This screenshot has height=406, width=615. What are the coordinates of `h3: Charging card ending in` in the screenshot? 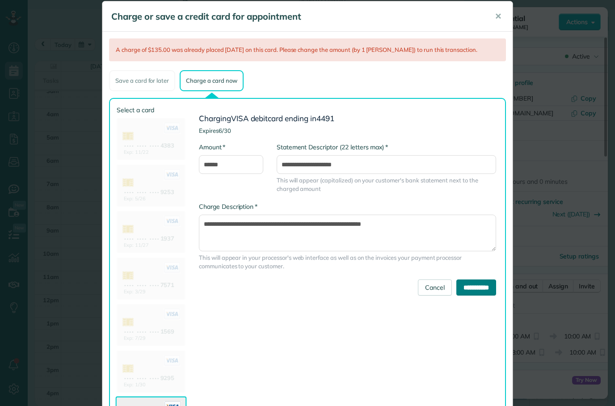 It's located at (347, 118).